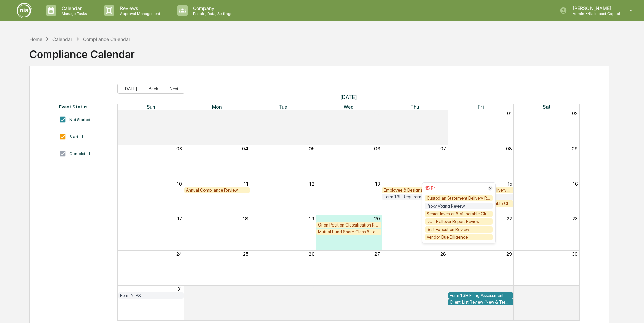  Describe the element at coordinates (594, 14) in the screenshot. I see `p: Admin • Nia Impact Capital` at that location.